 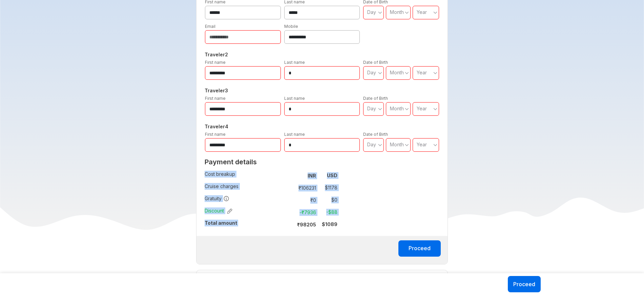 I want to click on td: Cost breakup, so click(x=246, y=175).